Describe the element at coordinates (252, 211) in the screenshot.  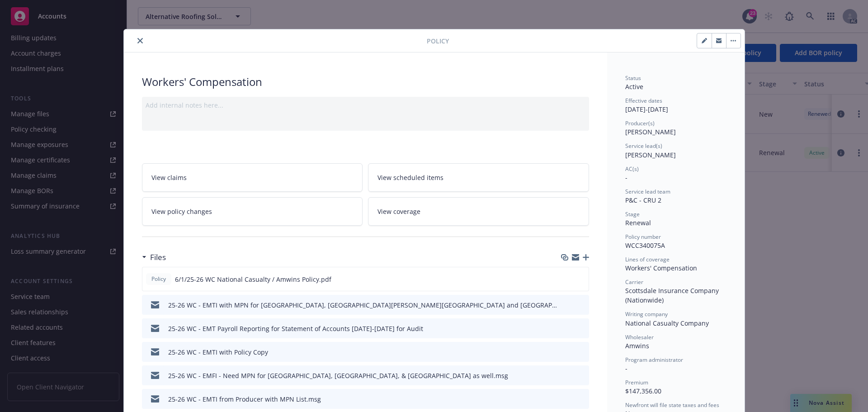
I see `a: View policy changes` at that location.